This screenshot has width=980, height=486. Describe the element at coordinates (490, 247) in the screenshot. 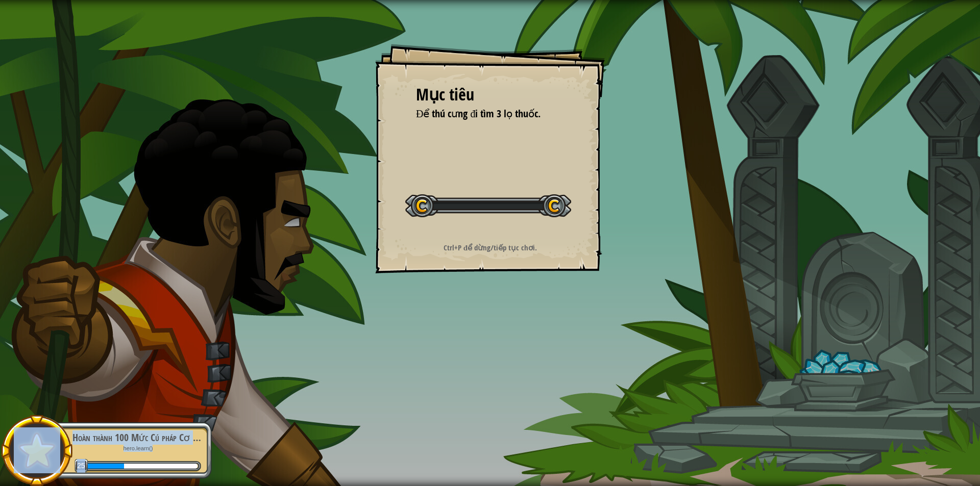

I see `strong: Ctrl+P để dừng/tiếp tục chơi.` at that location.